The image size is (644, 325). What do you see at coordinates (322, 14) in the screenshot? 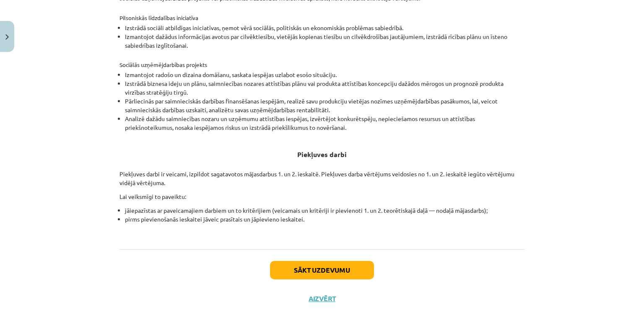
I see `h4: Pilsoniskās līdzdalības iniciatīva` at bounding box center [322, 14].